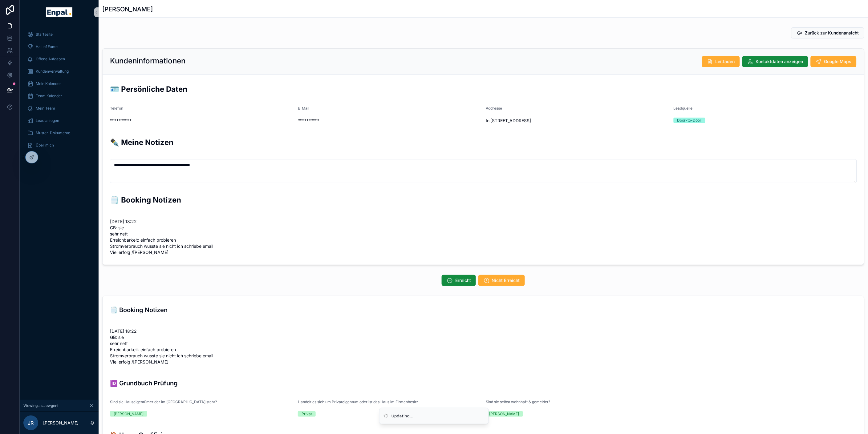 The image size is (868, 434). Describe the element at coordinates (41, 406) in the screenshot. I see `span: Viewing as Jewgeni` at that location.